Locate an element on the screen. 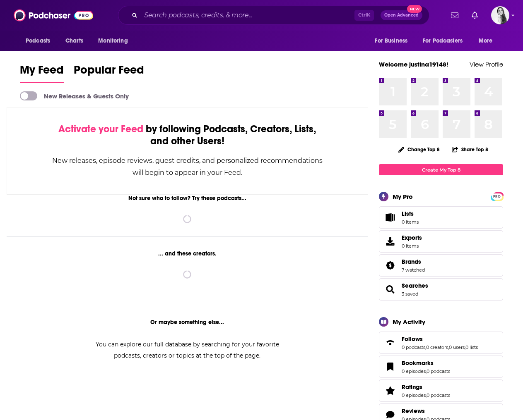 This screenshot has height=420, width=523. span: New is located at coordinates (414, 9).